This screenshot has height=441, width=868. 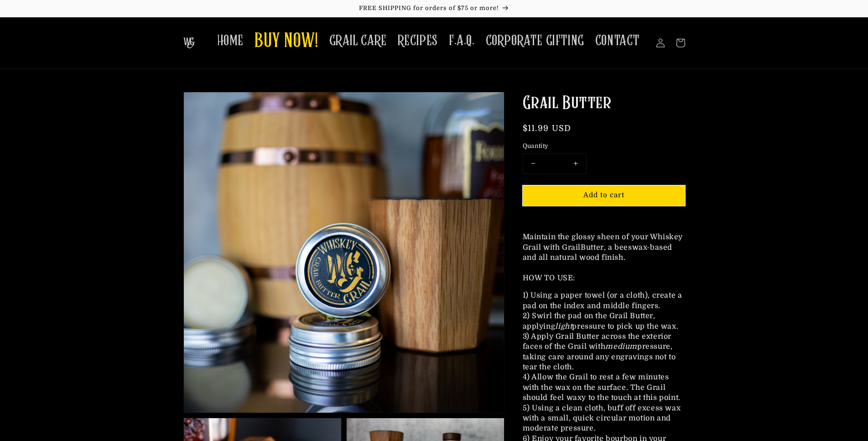 What do you see at coordinates (621, 346) in the screenshot?
I see `em: medium` at bounding box center [621, 346].